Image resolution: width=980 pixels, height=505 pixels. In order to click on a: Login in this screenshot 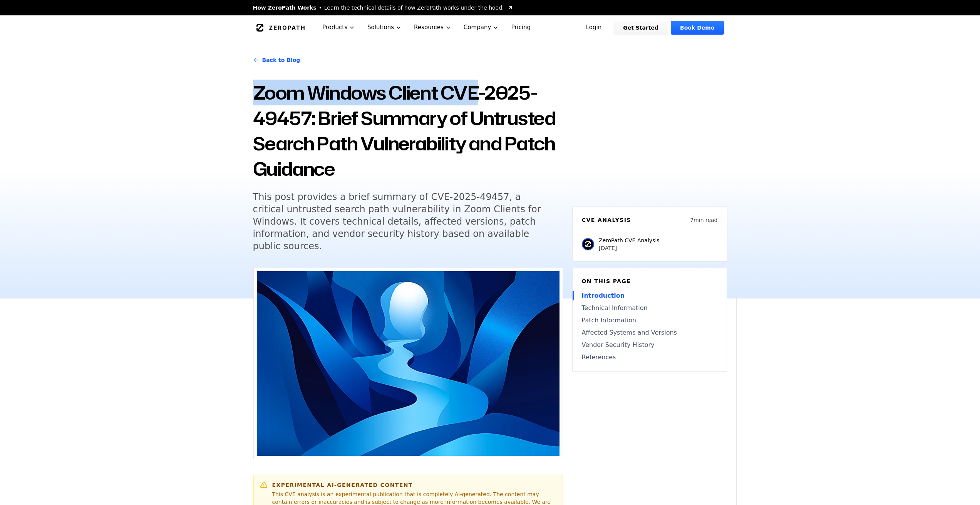, I will do `click(594, 28)`.